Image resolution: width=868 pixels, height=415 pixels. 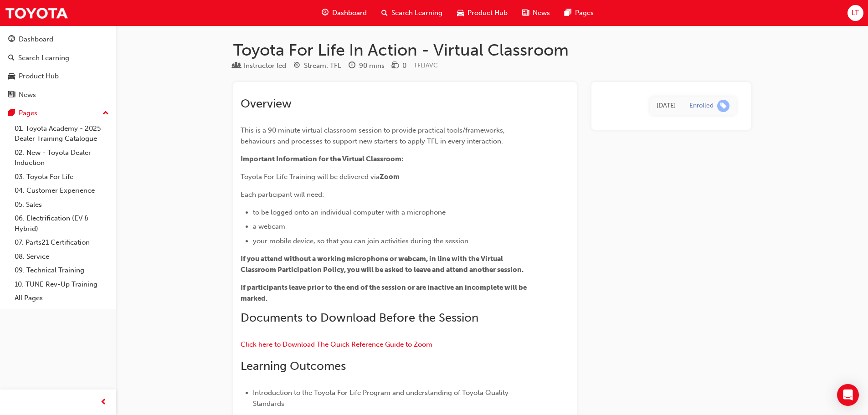 What do you see at coordinates (27, 95) in the screenshot?
I see `div: News` at bounding box center [27, 95].